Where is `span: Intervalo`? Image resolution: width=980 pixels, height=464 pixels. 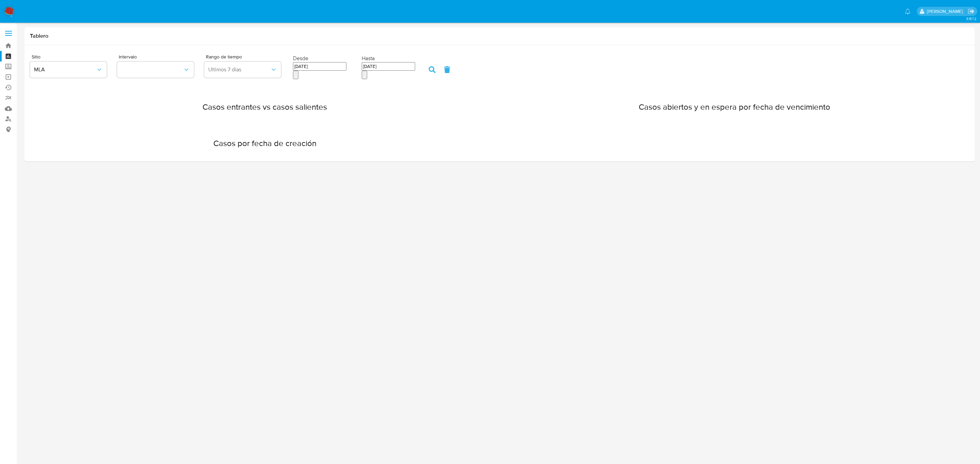 span: Intervalo is located at coordinates (162, 57).